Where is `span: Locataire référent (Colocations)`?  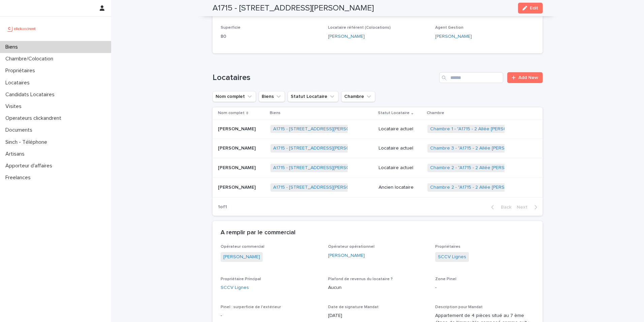 span: Locataire référent (Colocations) is located at coordinates (359, 28).